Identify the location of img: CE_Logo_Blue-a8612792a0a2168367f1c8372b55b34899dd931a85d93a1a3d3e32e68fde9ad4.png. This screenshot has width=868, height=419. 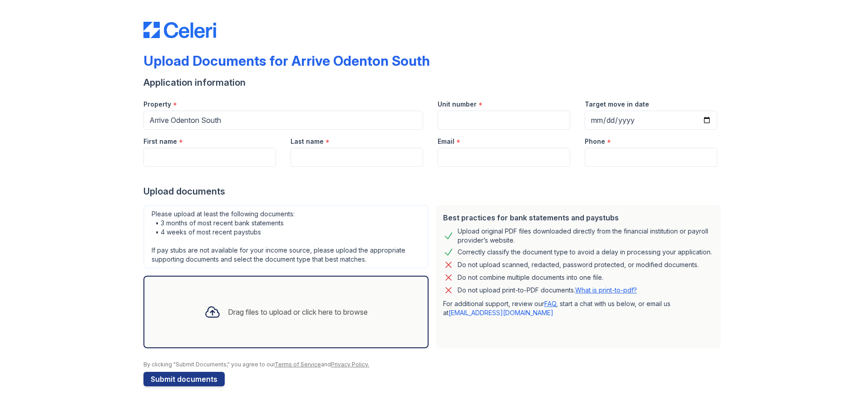
(180, 30).